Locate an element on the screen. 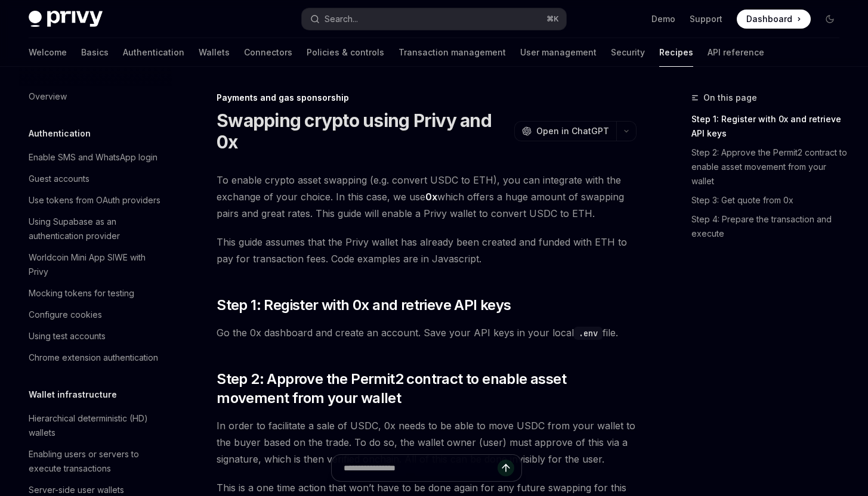  a: Demo is located at coordinates (664, 19).